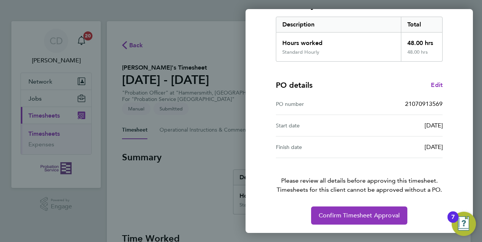 This screenshot has height=242, width=482. What do you see at coordinates (301, 52) in the screenshot?
I see `div: Standard Hourly` at bounding box center [301, 52].